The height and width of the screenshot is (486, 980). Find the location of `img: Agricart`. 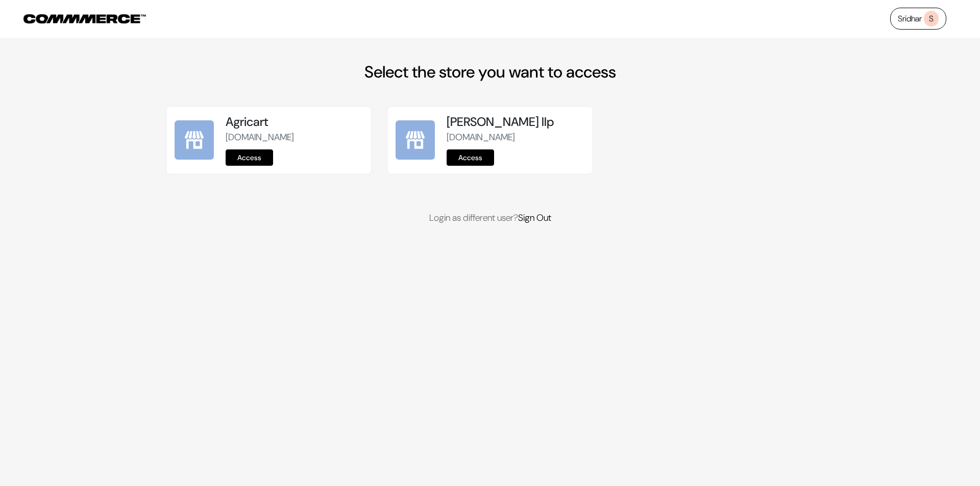

img: Agricart is located at coordinates (194, 140).